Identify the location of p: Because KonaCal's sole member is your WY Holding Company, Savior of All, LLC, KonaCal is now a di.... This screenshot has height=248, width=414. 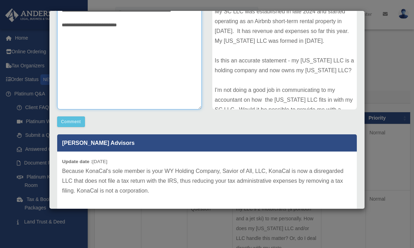
(207, 181).